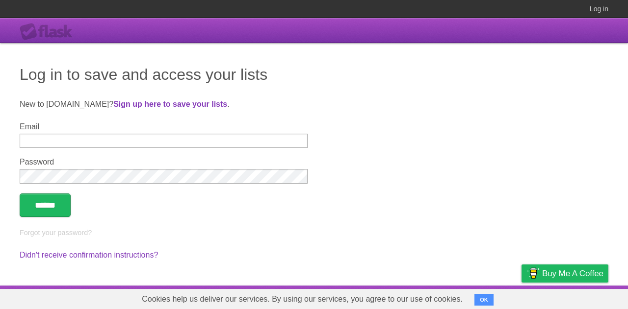 The height and width of the screenshot is (309, 628). Describe the element at coordinates (533, 274) in the screenshot. I see `img: Buy me a coffee` at that location.